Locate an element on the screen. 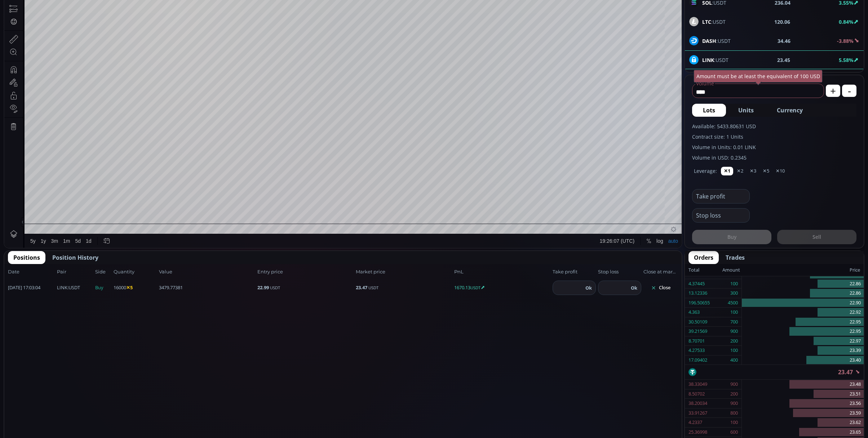  div: 22.90 is located at coordinates (803, 303).